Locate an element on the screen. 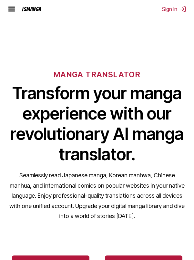  button: Sign In is located at coordinates (174, 9).